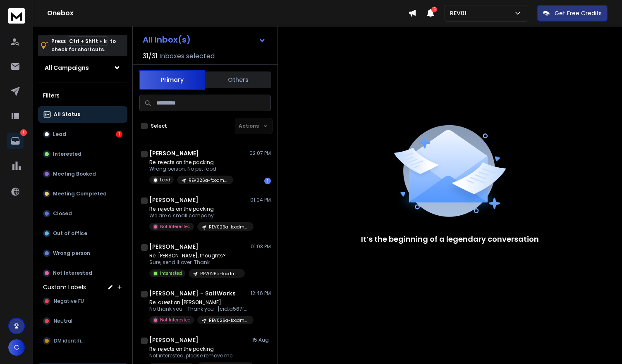 The width and height of the screenshot is (622, 364). I want to click on h3: Filters, so click(83, 95).